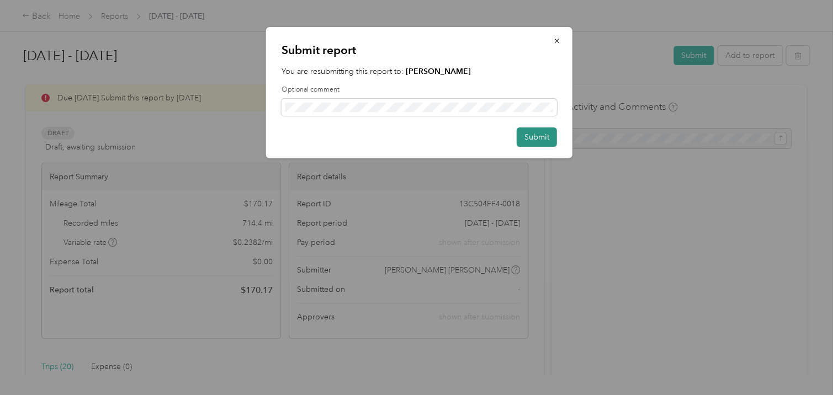 The width and height of the screenshot is (838, 395). Describe the element at coordinates (419, 71) in the screenshot. I see `p: You are resubmitting this report to:` at that location.